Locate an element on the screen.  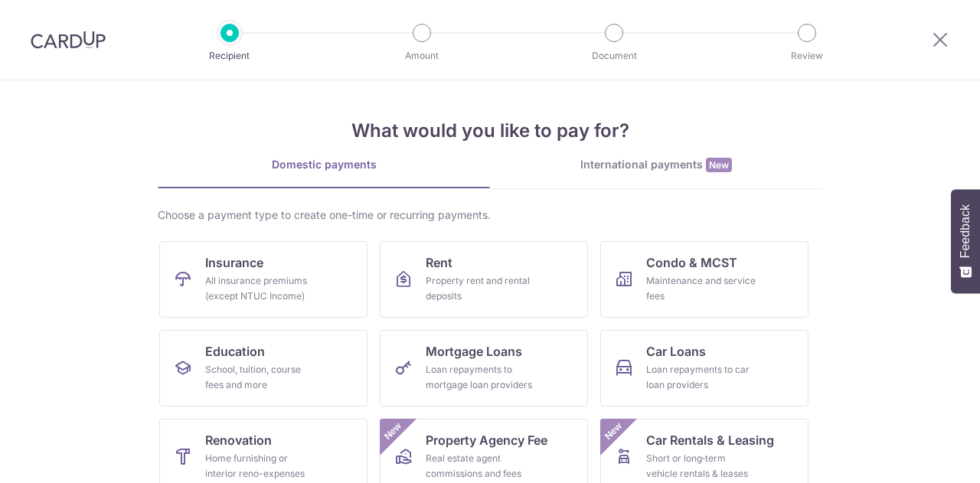
span: Feedback is located at coordinates (965, 231).